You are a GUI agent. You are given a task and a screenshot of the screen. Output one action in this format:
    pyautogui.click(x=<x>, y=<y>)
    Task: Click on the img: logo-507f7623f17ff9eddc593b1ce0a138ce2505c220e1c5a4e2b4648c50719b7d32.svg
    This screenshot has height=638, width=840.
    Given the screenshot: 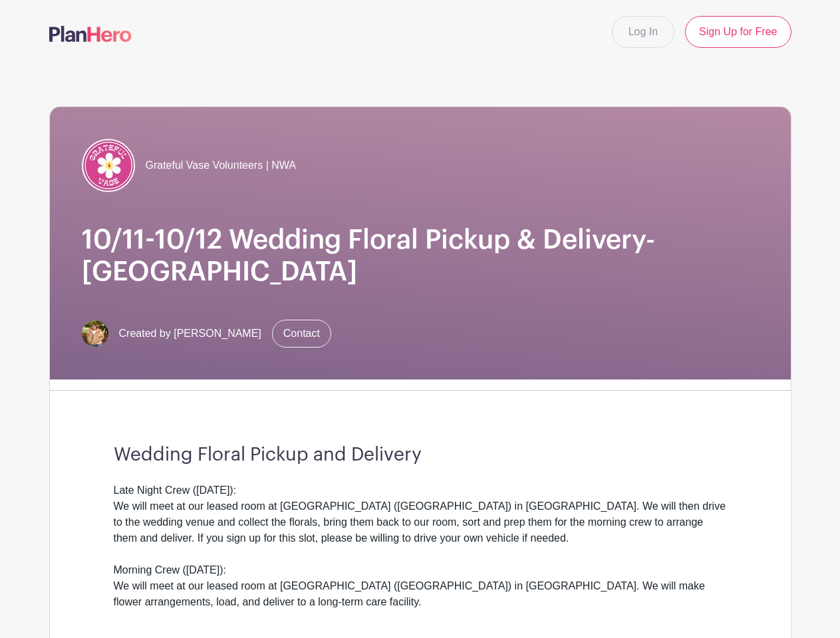 What is the action you would take?
    pyautogui.click(x=90, y=34)
    